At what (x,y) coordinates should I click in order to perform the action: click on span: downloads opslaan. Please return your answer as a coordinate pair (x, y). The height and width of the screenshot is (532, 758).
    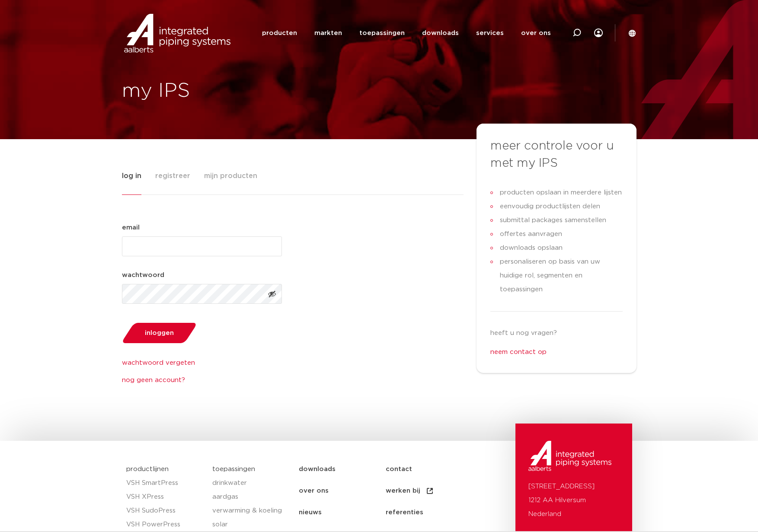
    Looking at the image, I should click on (530, 248).